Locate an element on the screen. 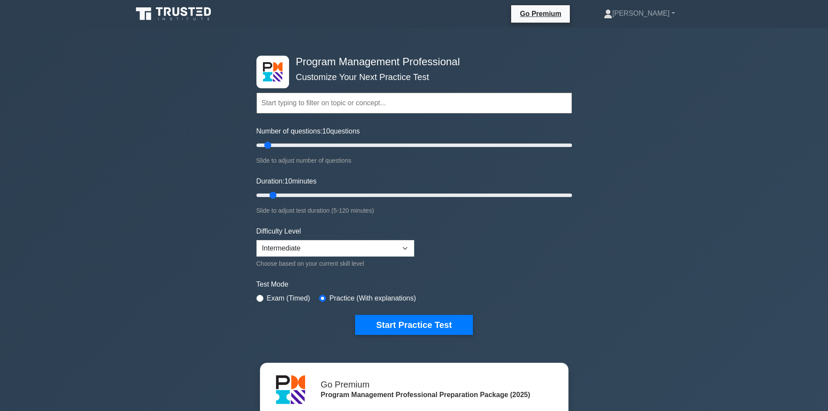 This screenshot has width=828, height=411. div: Slide to adjust test duration (5-120 minutes) is located at coordinates (414, 210).